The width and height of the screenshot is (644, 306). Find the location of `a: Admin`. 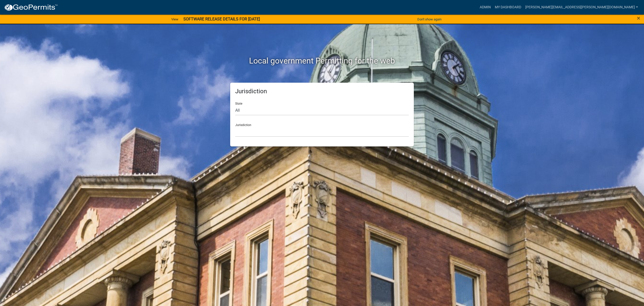

a: Admin is located at coordinates (485, 7).